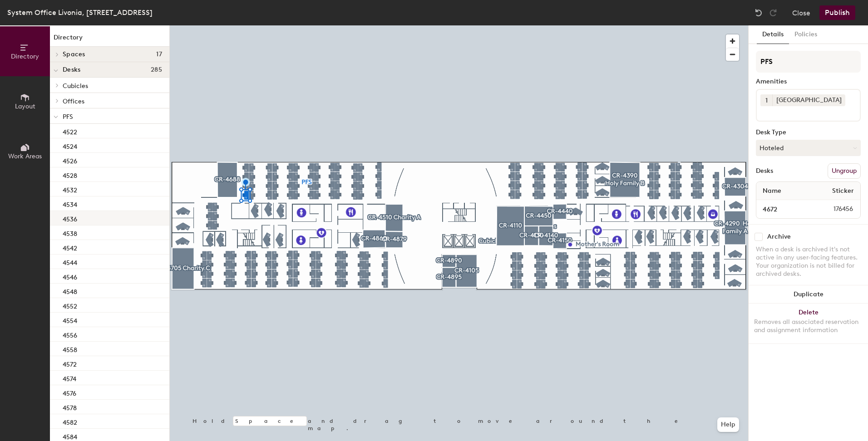  What do you see at coordinates (728, 425) in the screenshot?
I see `button: Help` at bounding box center [728, 425].